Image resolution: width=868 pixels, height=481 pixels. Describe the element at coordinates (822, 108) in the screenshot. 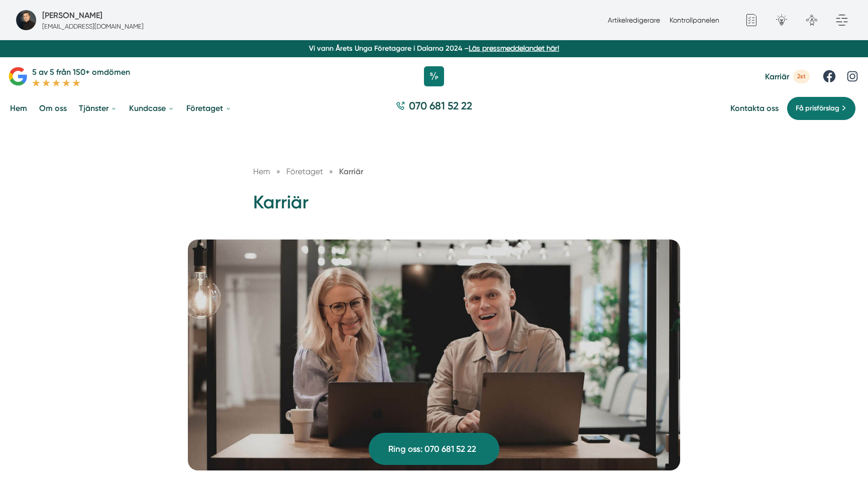

I see `a: Få prisförslag` at that location.